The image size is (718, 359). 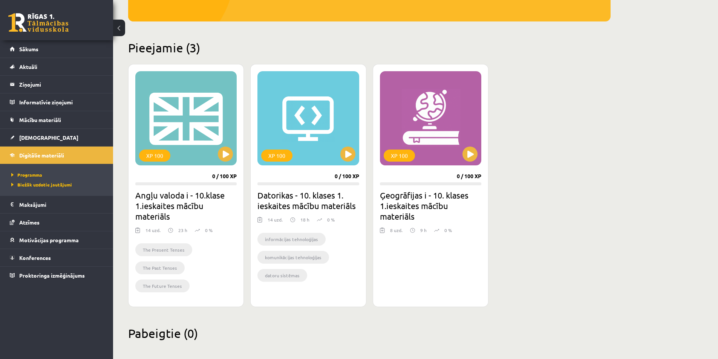 I want to click on span: Atzīmes, so click(x=29, y=222).